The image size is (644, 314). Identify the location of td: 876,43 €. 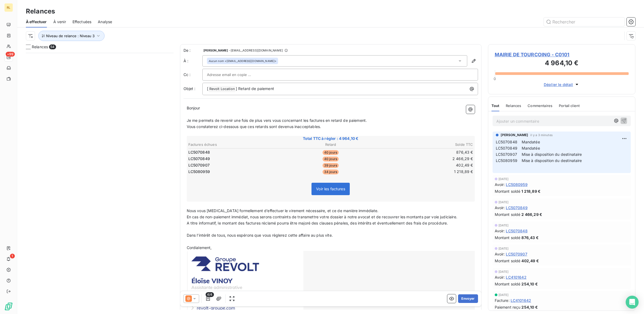
(426, 152).